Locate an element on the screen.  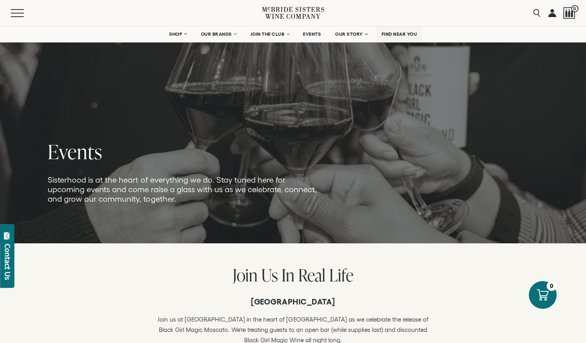
span: Join is located at coordinates (245, 275).